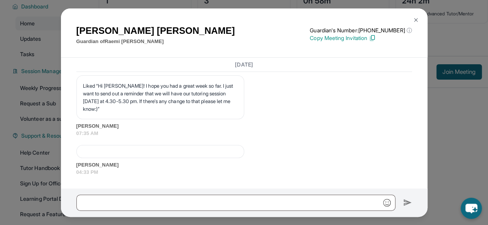 The height and width of the screenshot is (225, 488). Describe the element at coordinates (471, 209) in the screenshot. I see `button: chat-button` at that location.